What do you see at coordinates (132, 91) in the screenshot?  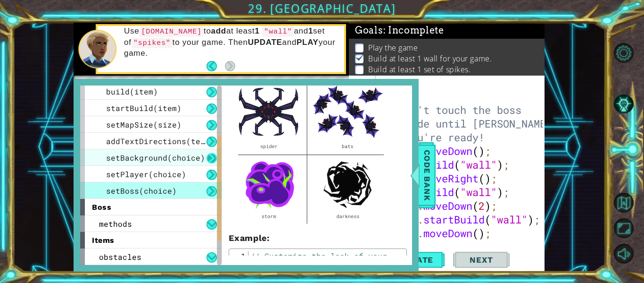 I see `span: build(item)` at bounding box center [132, 91].